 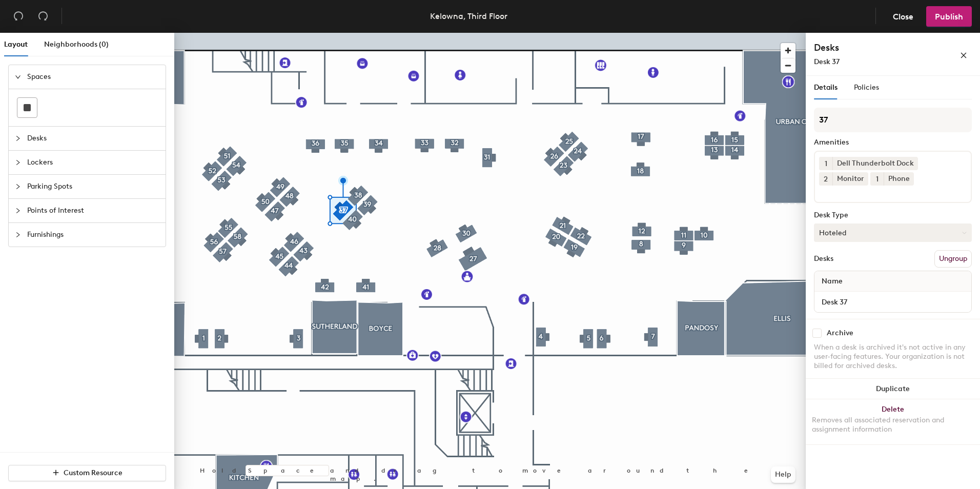 I want to click on input: Unnamed desk, so click(x=893, y=302).